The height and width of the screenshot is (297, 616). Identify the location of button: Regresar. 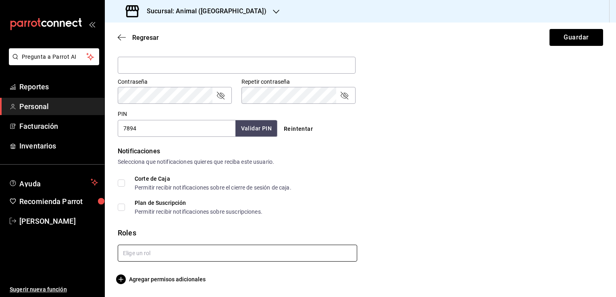
(138, 37).